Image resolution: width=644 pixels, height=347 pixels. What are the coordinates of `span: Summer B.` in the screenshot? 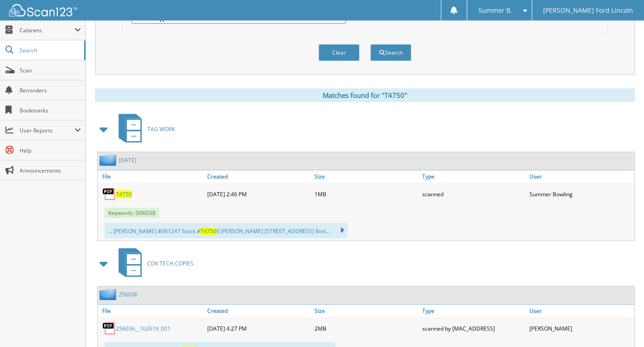 It's located at (495, 10).